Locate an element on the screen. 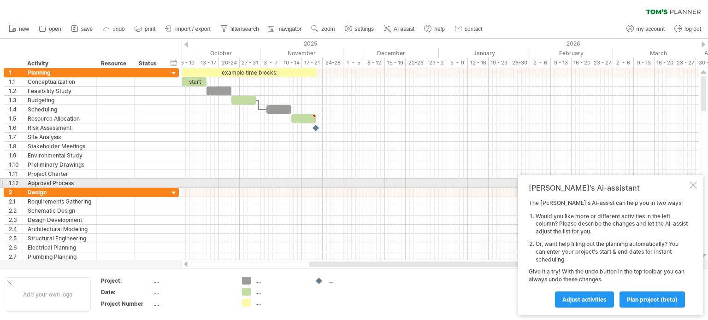  span: AI assist is located at coordinates (404, 29).